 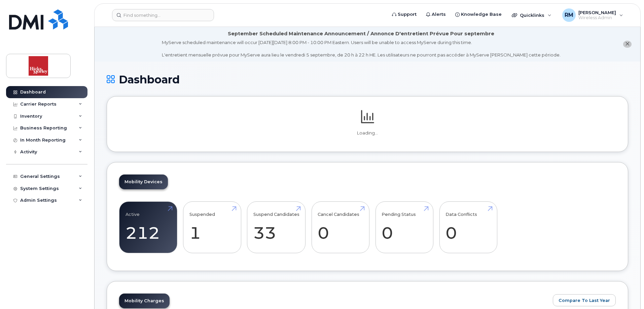 I want to click on a: Cancel Candidates 0, so click(x=340, y=227).